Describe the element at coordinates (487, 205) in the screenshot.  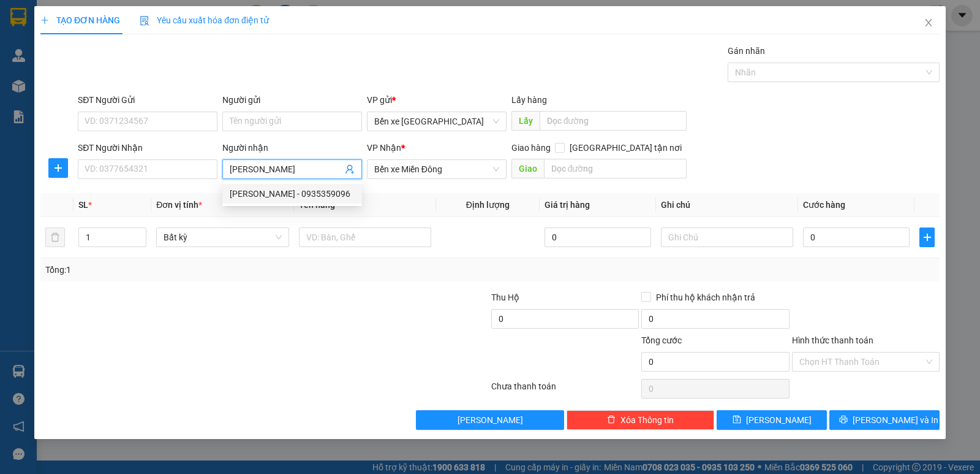
I see `span: Định lượng` at that location.